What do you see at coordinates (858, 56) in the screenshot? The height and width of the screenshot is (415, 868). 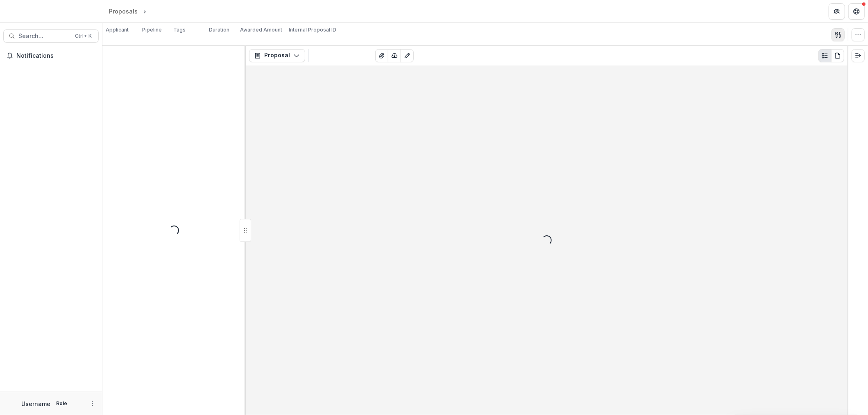 I see `button: Expand right` at bounding box center [858, 56].